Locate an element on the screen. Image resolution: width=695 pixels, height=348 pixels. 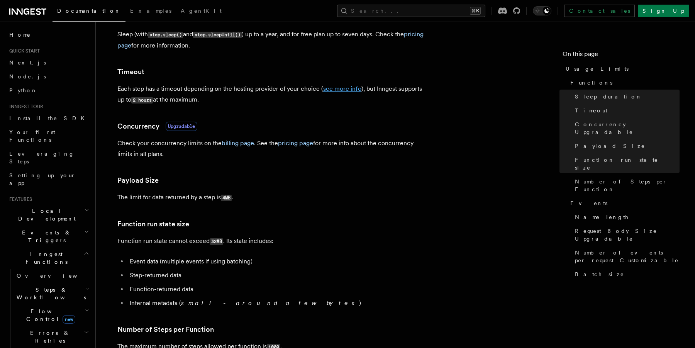
em: small - around a few bytes is located at coordinates (270, 303).